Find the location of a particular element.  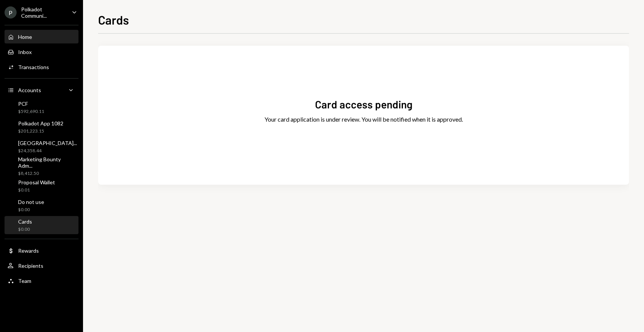

div: Rewards is located at coordinates (29, 250).